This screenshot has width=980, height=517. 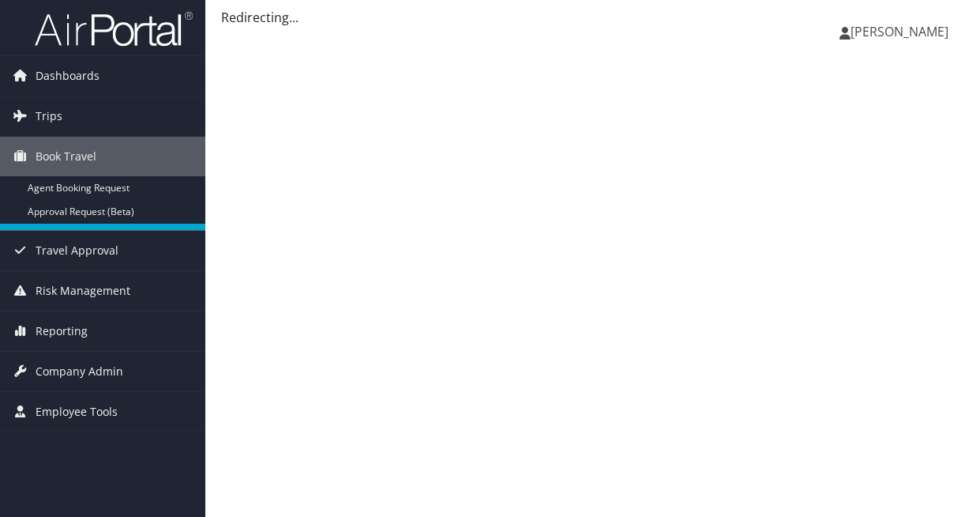 I want to click on span: Dashboards, so click(x=67, y=76).